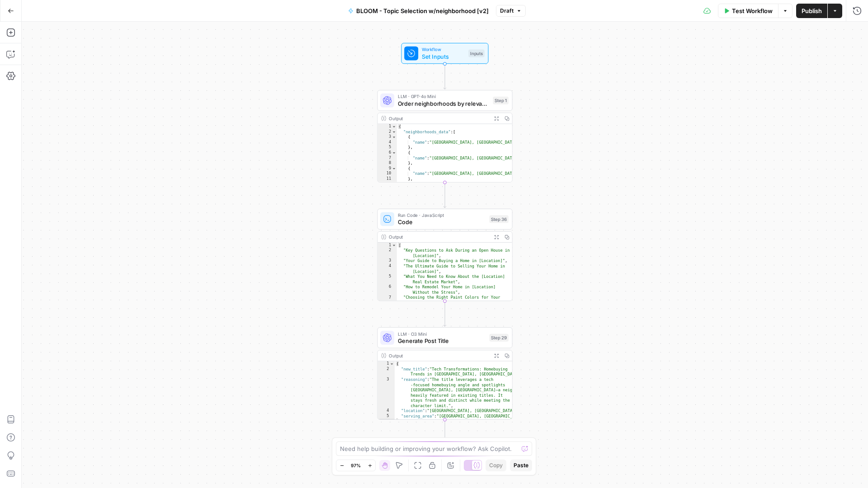  Describe the element at coordinates (496, 466) in the screenshot. I see `span: Copy` at that location.